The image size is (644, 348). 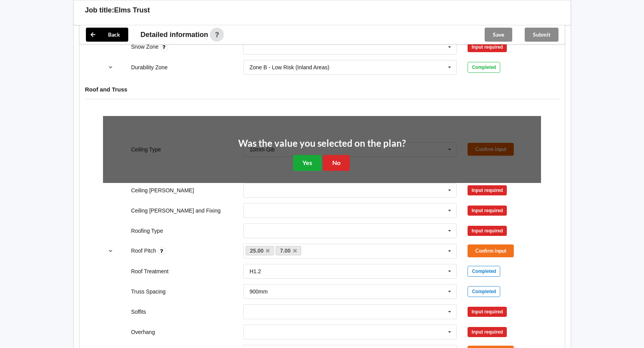 What do you see at coordinates (143, 332) in the screenshot?
I see `label: Overhang` at bounding box center [143, 332].